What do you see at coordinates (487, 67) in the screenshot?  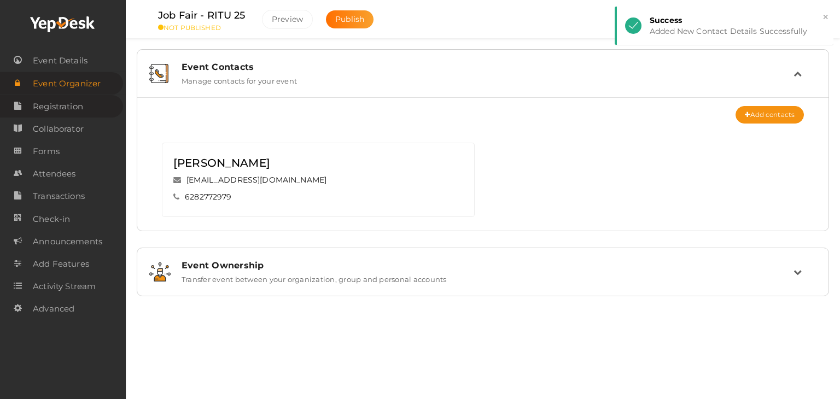 I see `div: Event Contacts` at bounding box center [487, 67].